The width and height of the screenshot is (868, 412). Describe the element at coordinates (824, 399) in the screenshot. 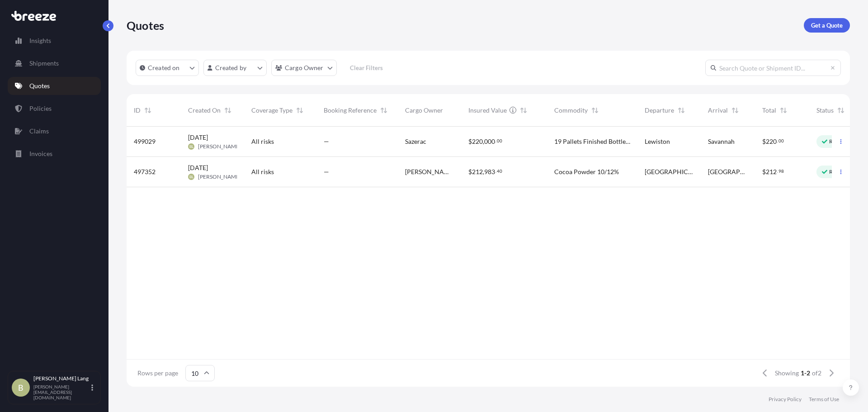

I see `p: Terms of Use` at that location.